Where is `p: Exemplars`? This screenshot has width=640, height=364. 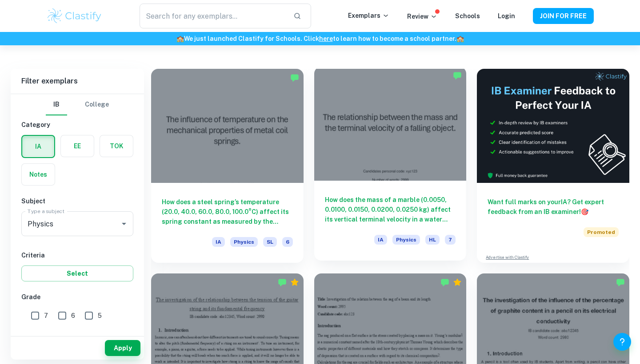
p: Exemplars is located at coordinates (368, 15).